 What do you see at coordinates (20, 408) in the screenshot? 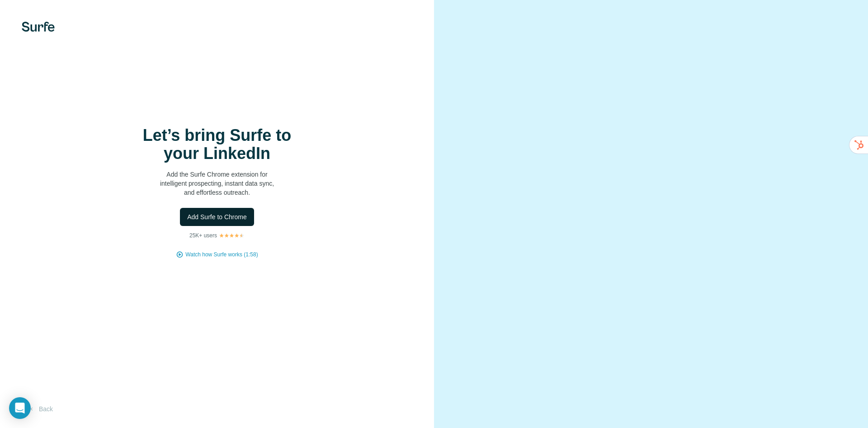
I see `div: Open Intercom Messenger` at bounding box center [20, 408].